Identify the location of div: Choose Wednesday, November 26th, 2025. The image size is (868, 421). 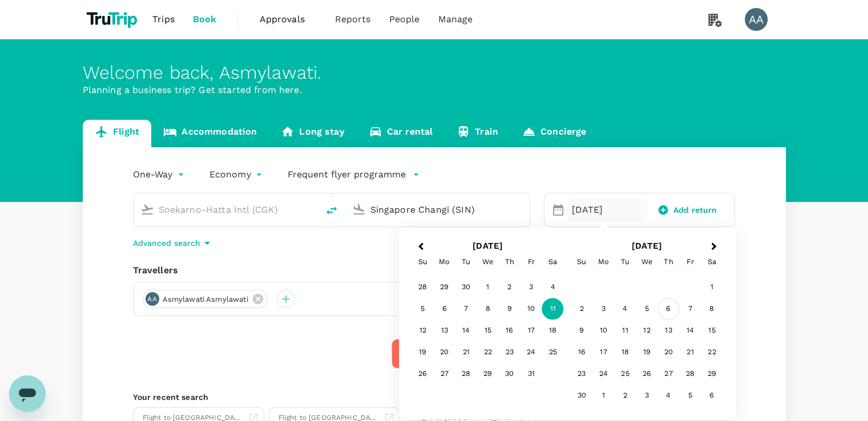
(646, 375).